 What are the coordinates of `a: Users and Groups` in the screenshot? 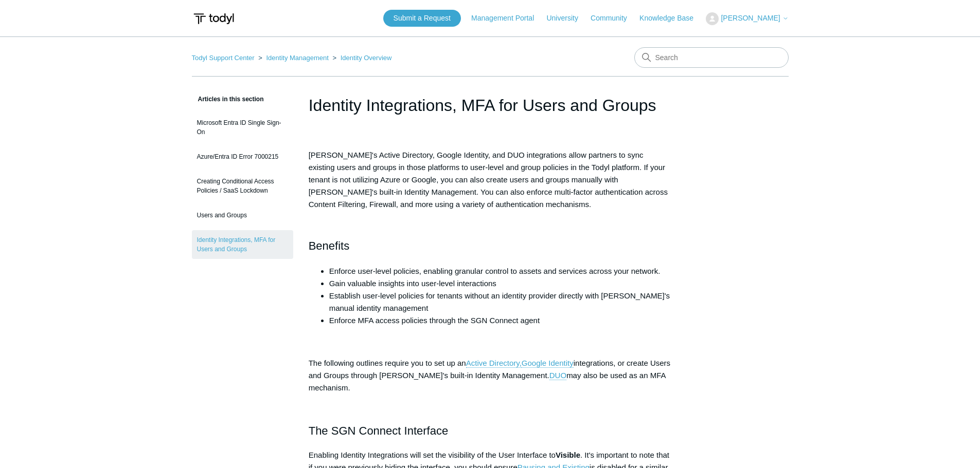 It's located at (243, 215).